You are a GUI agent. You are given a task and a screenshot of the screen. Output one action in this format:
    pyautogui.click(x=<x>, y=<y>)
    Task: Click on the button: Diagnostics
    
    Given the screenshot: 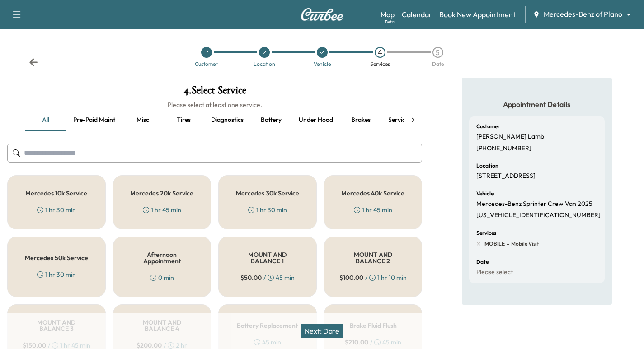 What is the action you would take?
    pyautogui.click(x=227, y=120)
    